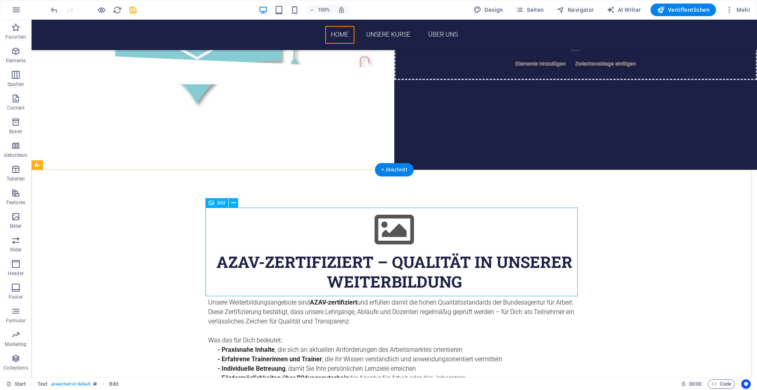 This screenshot has width=757, height=390. What do you see at coordinates (575, 10) in the screenshot?
I see `span: Navigator` at bounding box center [575, 10].